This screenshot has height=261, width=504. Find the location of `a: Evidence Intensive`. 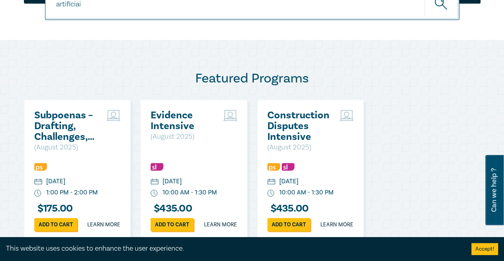

a: Evidence Intensive is located at coordinates (185, 121).